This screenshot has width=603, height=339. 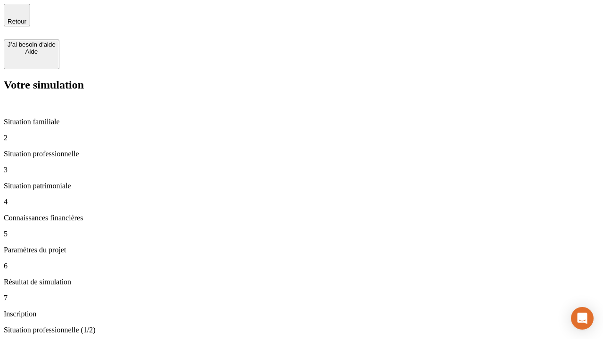 I want to click on div: Aide, so click(x=32, y=51).